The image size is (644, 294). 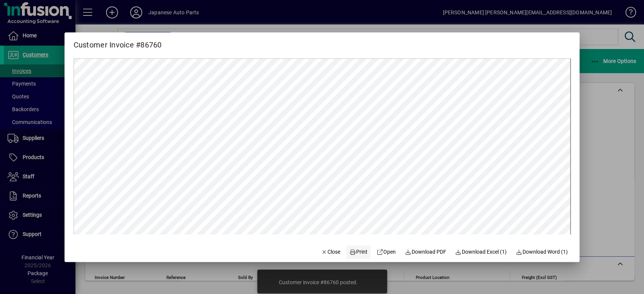 What do you see at coordinates (481, 252) in the screenshot?
I see `span: Download Excel (1)` at bounding box center [481, 252].